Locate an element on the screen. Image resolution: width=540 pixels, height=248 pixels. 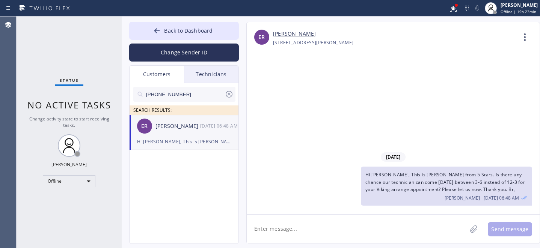
div: Technicians is located at coordinates (211, 74).